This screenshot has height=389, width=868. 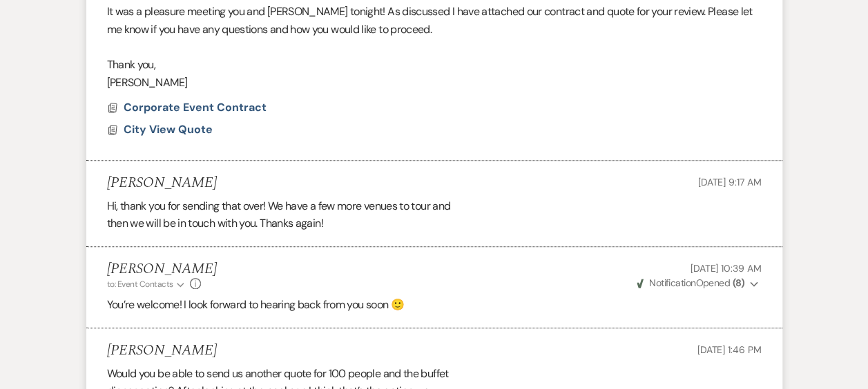 What do you see at coordinates (691, 283) in the screenshot?
I see `span: Opened` at bounding box center [691, 283].